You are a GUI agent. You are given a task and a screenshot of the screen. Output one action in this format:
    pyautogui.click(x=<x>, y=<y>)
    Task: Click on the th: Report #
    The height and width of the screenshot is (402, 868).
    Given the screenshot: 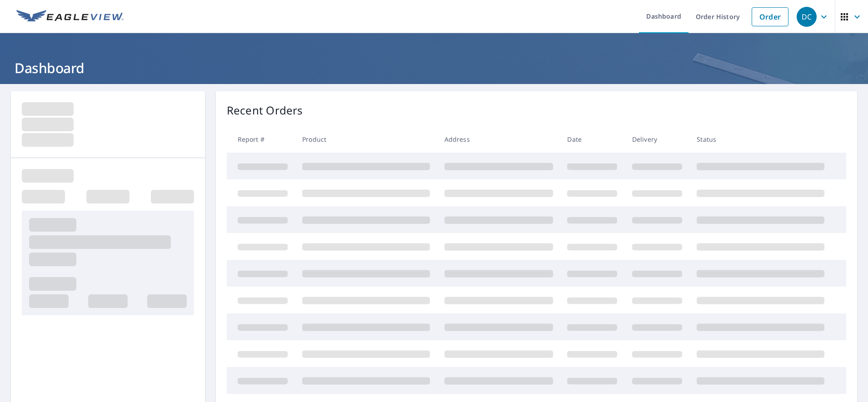 What is the action you would take?
    pyautogui.click(x=261, y=139)
    